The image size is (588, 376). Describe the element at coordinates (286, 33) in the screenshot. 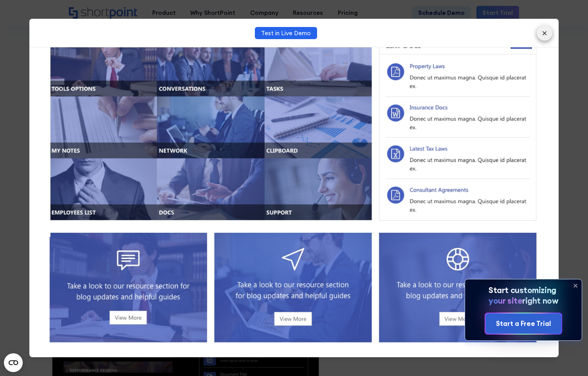

I see `a: Test in Live Demo` at that location.